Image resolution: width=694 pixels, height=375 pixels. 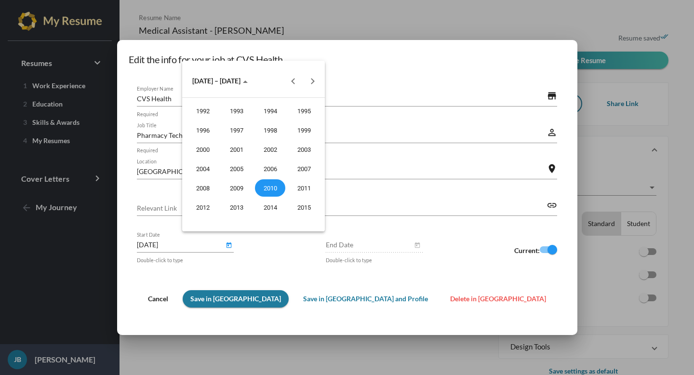 I want to click on button: Previous 20 years, so click(x=293, y=81).